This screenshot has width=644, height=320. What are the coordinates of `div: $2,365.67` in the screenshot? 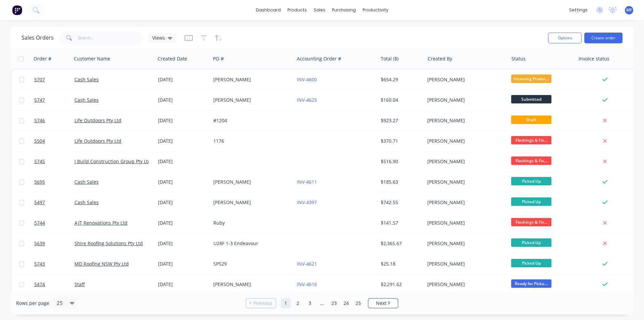 It's located at (400, 243).